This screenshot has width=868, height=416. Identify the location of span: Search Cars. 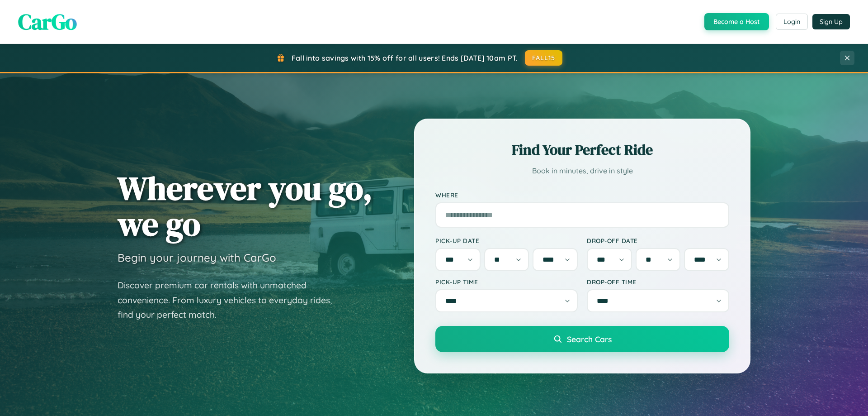
(589, 339).